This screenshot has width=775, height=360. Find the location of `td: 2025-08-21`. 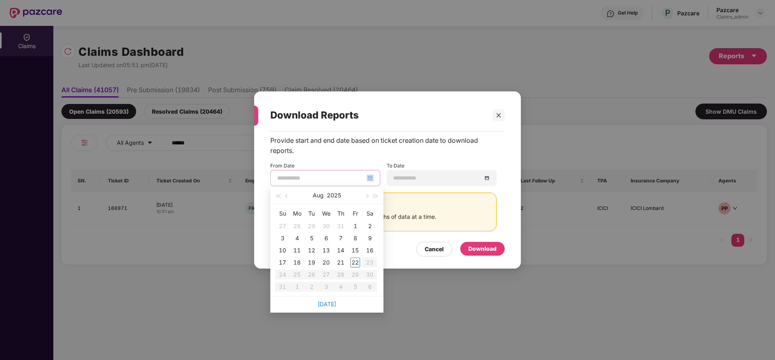

td: 2025-08-21 is located at coordinates (341, 262).